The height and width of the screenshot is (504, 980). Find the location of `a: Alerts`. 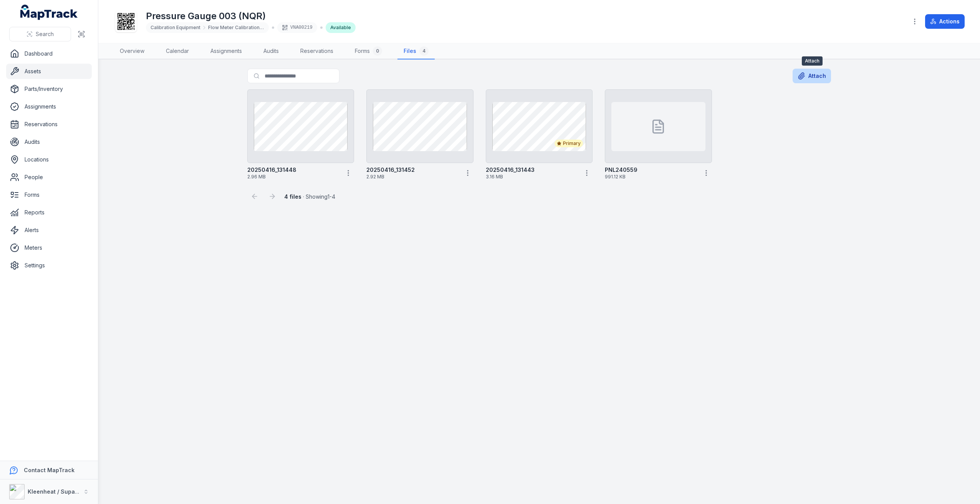

a: Alerts is located at coordinates (49, 230).